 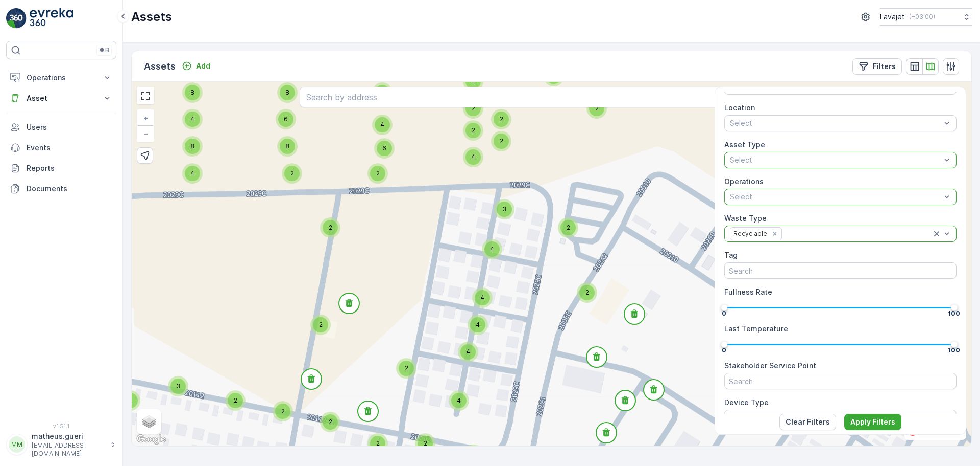 What do you see at coordinates (746, 402) in the screenshot?
I see `label: Device Type` at bounding box center [746, 402].